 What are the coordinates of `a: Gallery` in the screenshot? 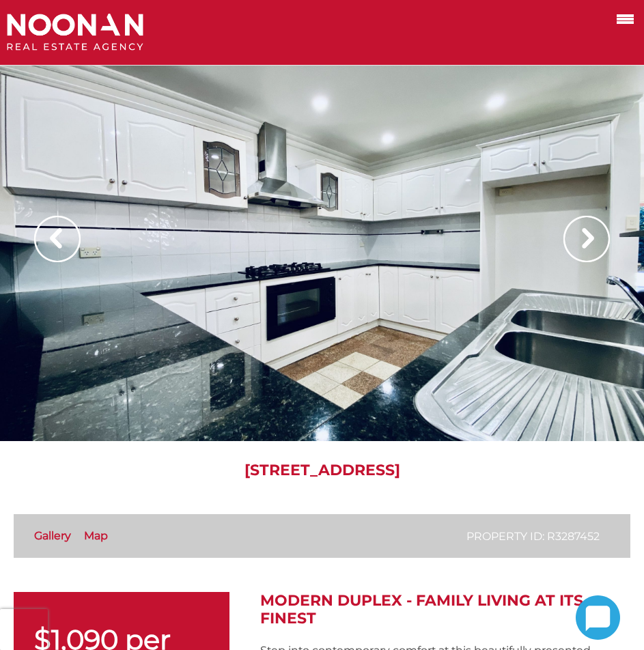 It's located at (53, 535).